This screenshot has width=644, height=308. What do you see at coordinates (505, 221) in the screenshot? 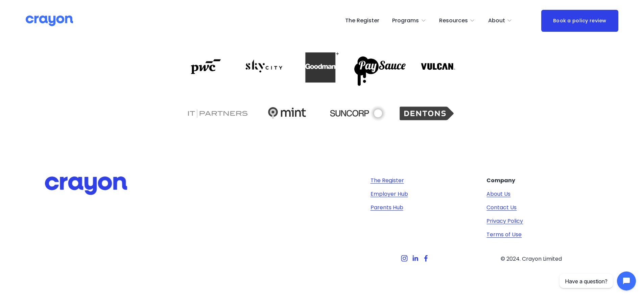
I see `a: Privacy Policy` at bounding box center [505, 221].